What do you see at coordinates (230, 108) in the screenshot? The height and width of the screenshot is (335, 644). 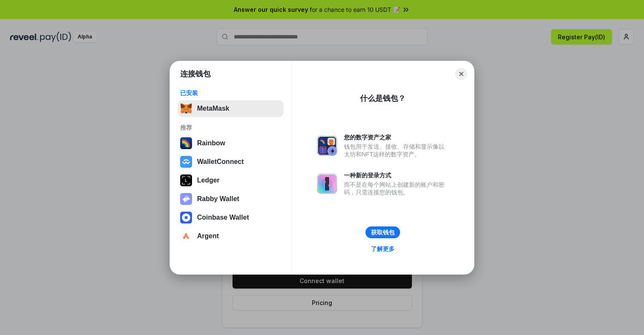 I see `button: MetaMask` at bounding box center [230, 108].